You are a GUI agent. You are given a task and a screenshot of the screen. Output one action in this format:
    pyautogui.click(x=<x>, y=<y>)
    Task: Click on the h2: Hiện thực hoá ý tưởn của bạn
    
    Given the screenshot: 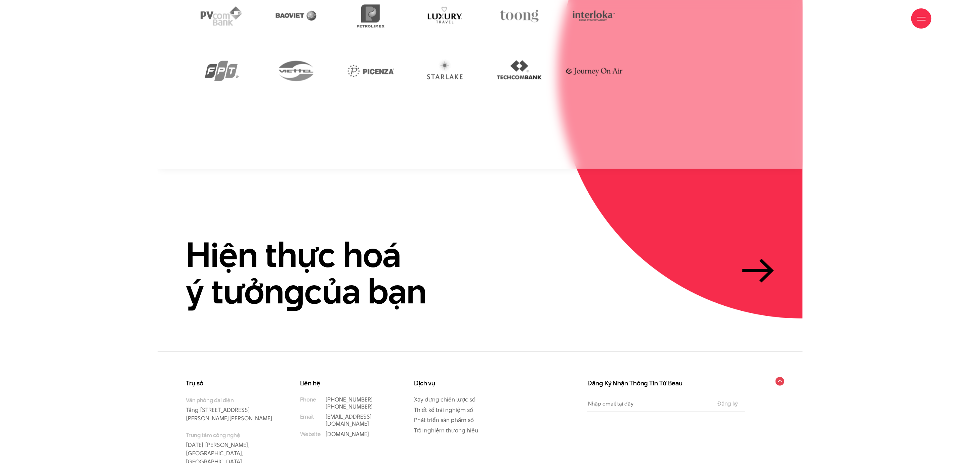 What is the action you would take?
    pyautogui.click(x=306, y=273)
    